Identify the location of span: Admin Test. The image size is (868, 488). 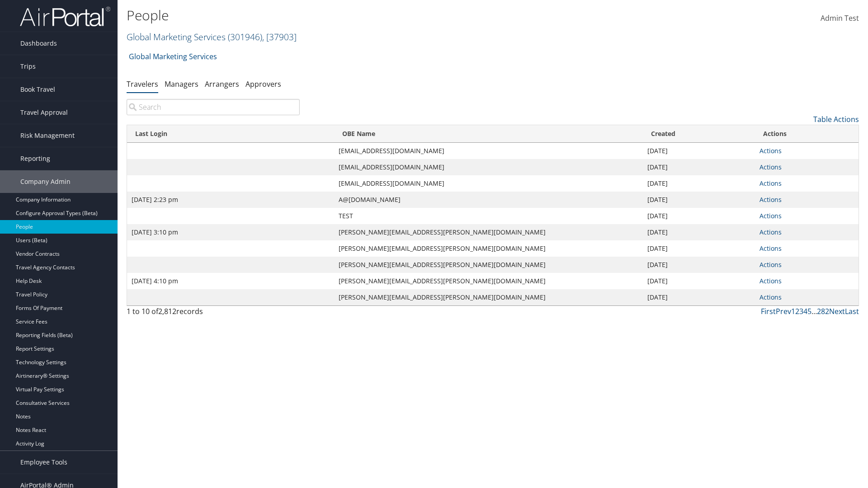
(840, 18).